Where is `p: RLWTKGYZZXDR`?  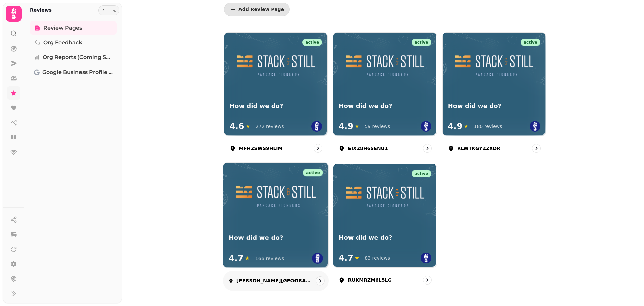
p: RLWTKGYZZXDR is located at coordinates (478, 148).